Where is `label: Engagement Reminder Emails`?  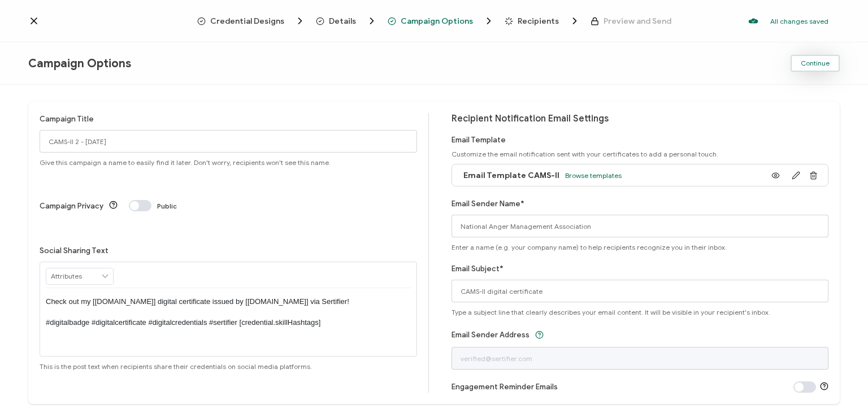
label: Engagement Reminder Emails is located at coordinates (505, 386).